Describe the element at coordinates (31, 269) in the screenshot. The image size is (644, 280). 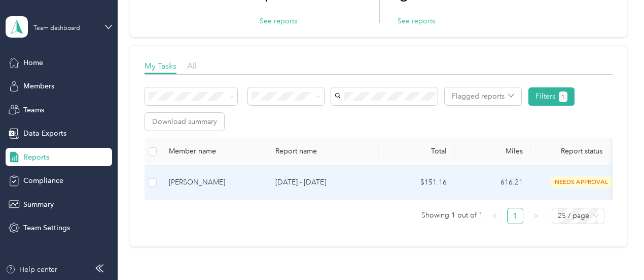
I see `button: Help center` at that location.